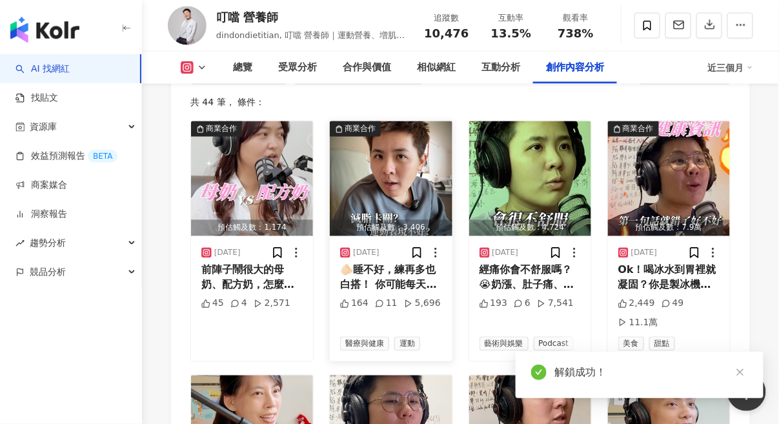  Describe the element at coordinates (494, 304) in the screenshot. I see `div: 193` at that location.